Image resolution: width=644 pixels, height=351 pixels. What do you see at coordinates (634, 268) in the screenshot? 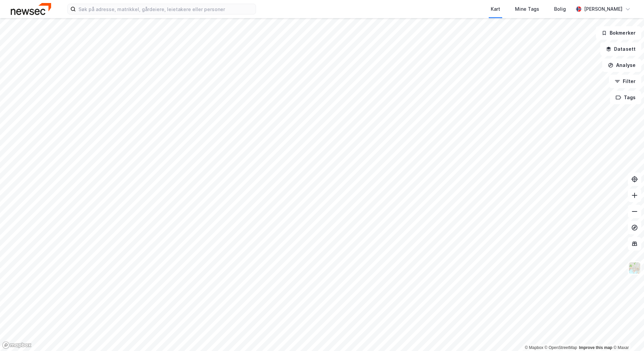
I see `img: Z` at bounding box center [634, 268].